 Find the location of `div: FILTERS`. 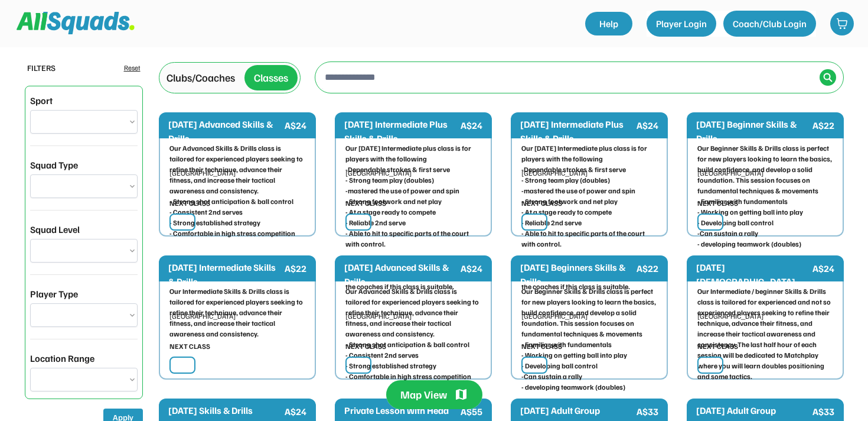

div: FILTERS is located at coordinates (41, 67).